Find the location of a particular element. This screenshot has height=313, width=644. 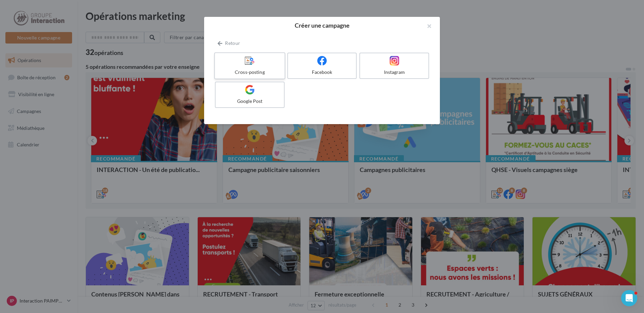

div: Google Post is located at coordinates (250, 101).